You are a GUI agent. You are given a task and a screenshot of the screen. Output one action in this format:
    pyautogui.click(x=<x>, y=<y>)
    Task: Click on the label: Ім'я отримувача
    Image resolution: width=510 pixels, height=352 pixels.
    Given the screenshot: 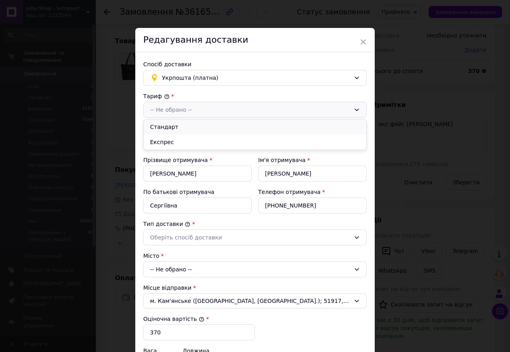 What is the action you would take?
    pyautogui.click(x=282, y=160)
    